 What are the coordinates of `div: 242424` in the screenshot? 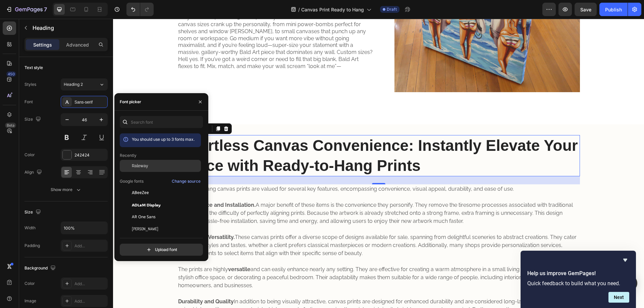 It's located at (90, 156).